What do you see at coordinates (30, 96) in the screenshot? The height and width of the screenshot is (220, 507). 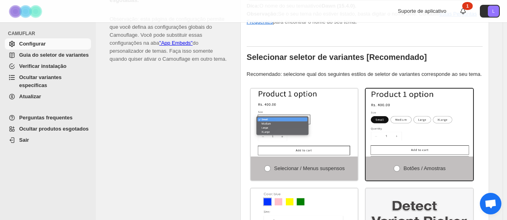 I see `font: Atualizar` at bounding box center [30, 96].